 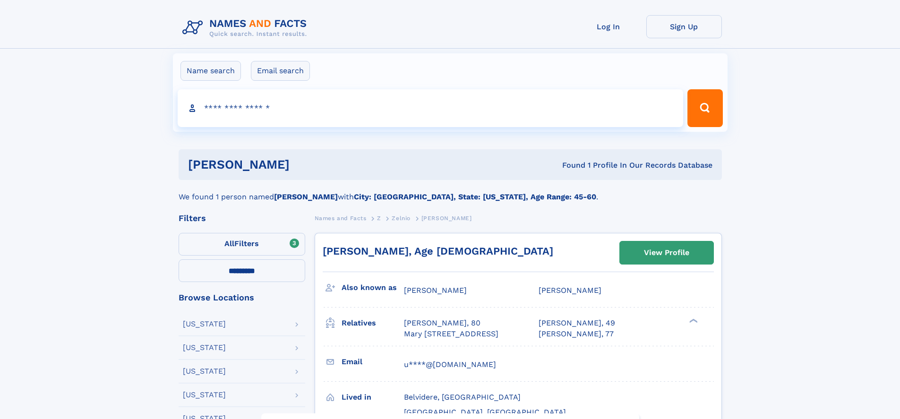 What do you see at coordinates (379, 218) in the screenshot?
I see `span: Z` at bounding box center [379, 218].